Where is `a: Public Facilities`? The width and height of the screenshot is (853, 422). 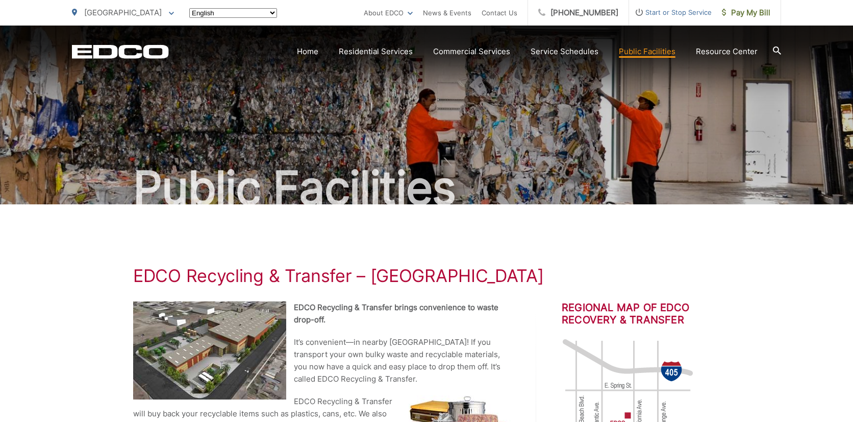 a: Public Facilities is located at coordinates (647, 52).